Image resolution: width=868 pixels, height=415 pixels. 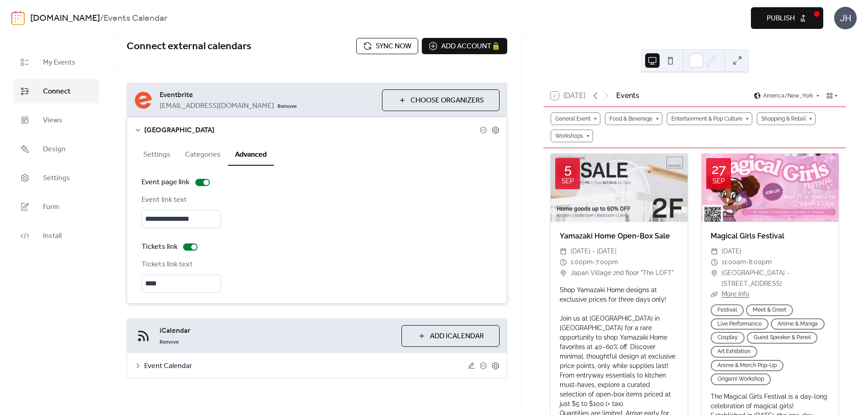 What do you see at coordinates (202, 154) in the screenshot?
I see `button: Categories` at bounding box center [202, 154].